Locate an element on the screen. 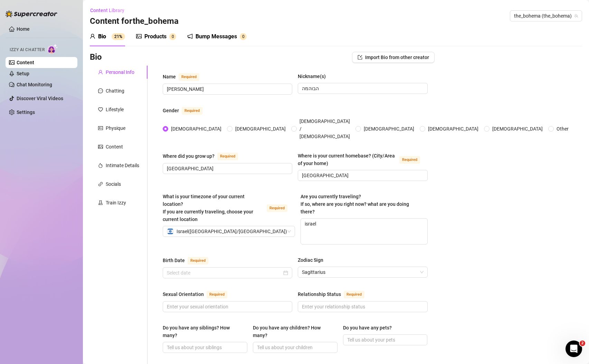  div: Personal Info is located at coordinates (120, 72).